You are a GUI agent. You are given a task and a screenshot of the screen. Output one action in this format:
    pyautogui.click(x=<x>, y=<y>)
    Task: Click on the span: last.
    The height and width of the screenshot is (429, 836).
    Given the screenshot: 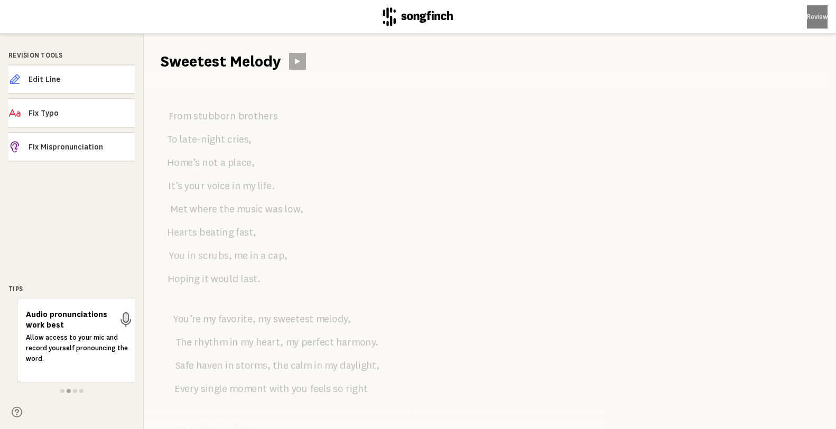 What is the action you would take?
    pyautogui.click(x=251, y=279)
    